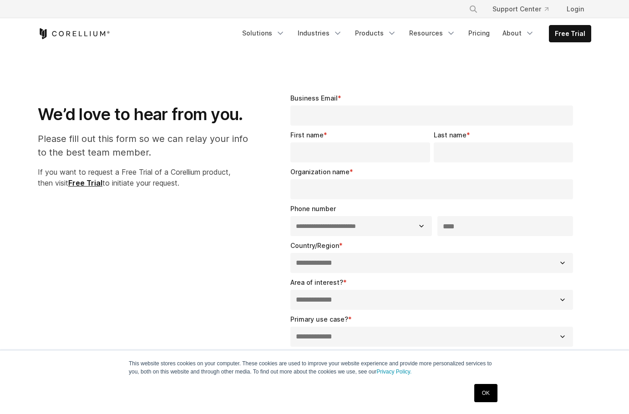 This screenshot has width=629, height=414. What do you see at coordinates (485, 393) in the screenshot?
I see `a: OK` at bounding box center [485, 393].